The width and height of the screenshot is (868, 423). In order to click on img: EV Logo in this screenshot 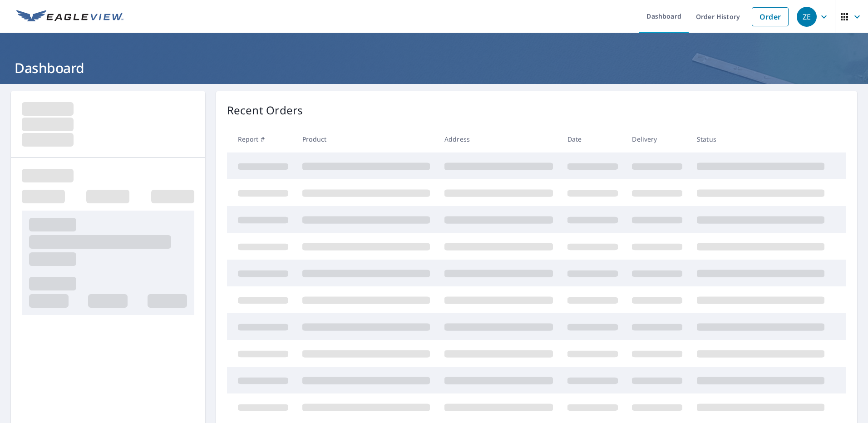, I will do `click(70, 17)`.